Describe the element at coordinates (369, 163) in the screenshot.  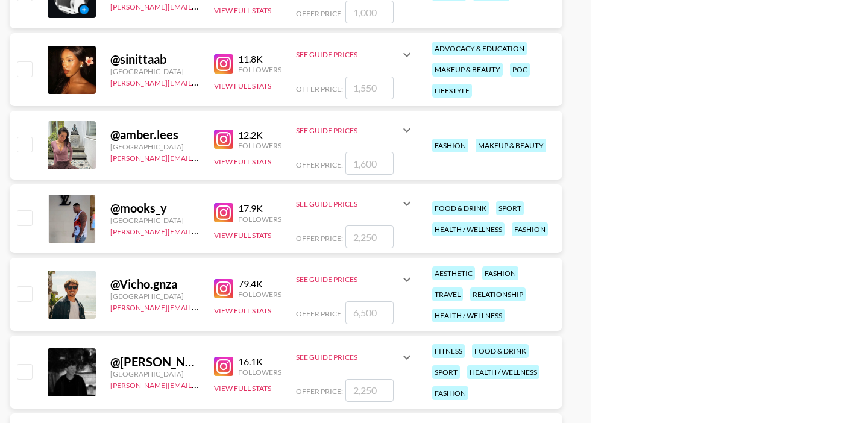
I see `input: 1,600` at that location.